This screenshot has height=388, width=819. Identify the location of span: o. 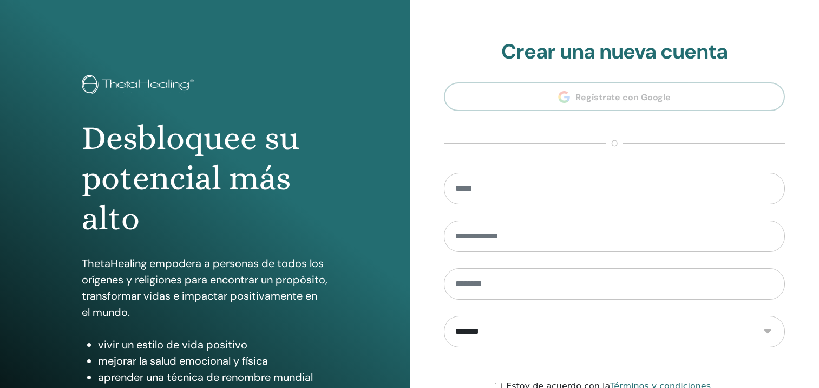
(615, 144).